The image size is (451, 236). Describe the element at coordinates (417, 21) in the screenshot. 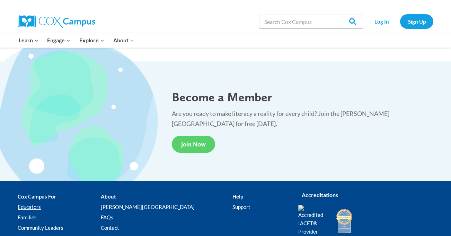

I see `a: Sign Up` at that location.